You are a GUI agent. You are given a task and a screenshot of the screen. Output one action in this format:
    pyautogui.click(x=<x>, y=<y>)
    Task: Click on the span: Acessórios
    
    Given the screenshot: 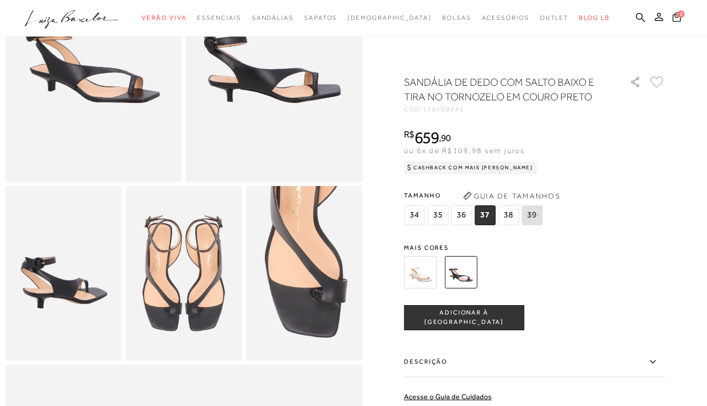 What is the action you would take?
    pyautogui.click(x=505, y=18)
    